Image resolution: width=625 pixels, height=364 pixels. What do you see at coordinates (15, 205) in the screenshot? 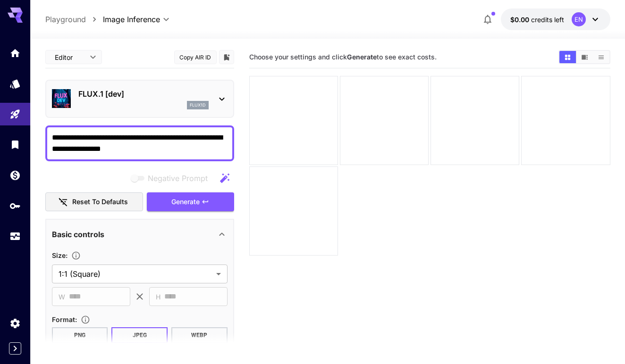
I see `div: API Keys` at bounding box center [15, 205].